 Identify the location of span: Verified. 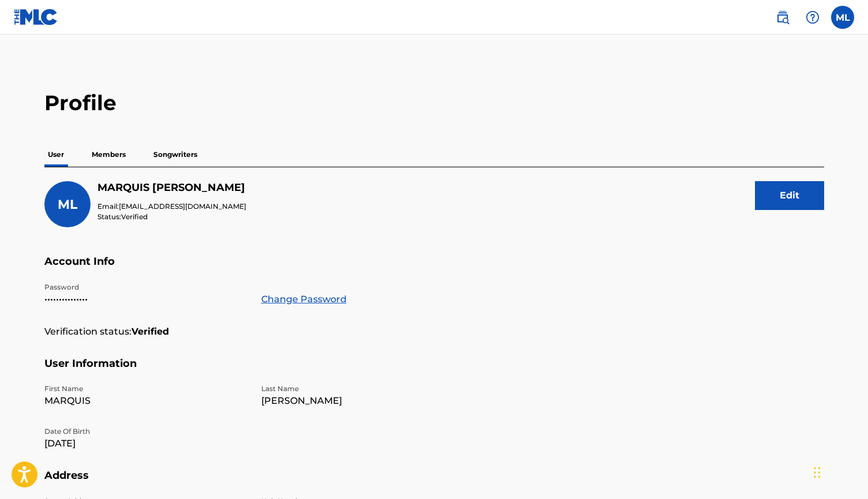
(135, 216).